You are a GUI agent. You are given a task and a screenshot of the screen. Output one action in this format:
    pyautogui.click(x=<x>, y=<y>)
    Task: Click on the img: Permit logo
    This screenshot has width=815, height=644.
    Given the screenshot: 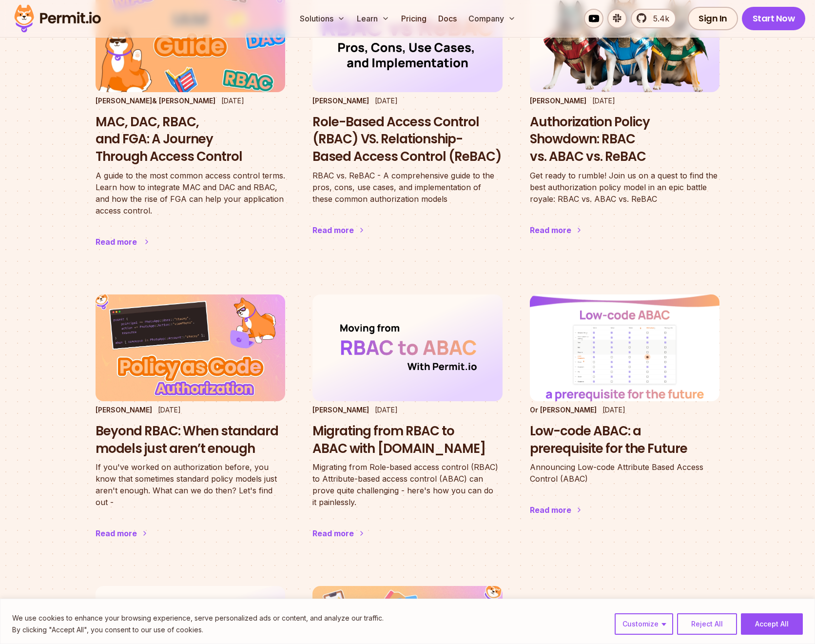 What is the action you would take?
    pyautogui.click(x=57, y=19)
    